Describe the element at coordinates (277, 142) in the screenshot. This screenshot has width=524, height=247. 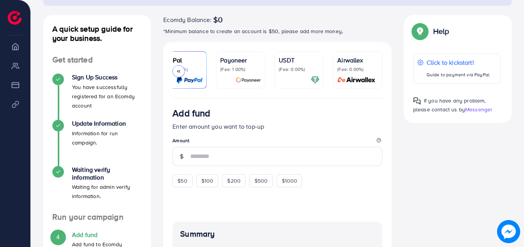
I see `legend: Amount` at that location.